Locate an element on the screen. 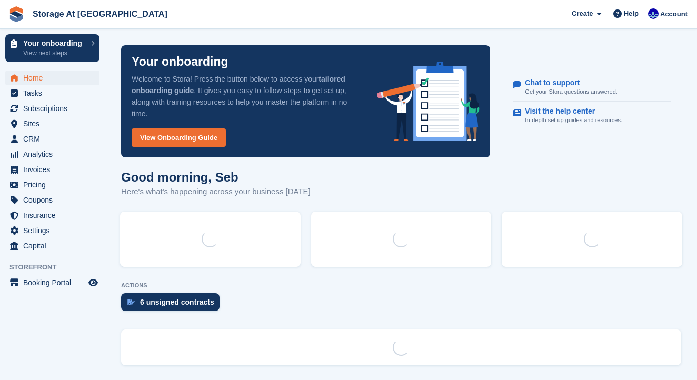  span: Settings is located at coordinates (55, 230).